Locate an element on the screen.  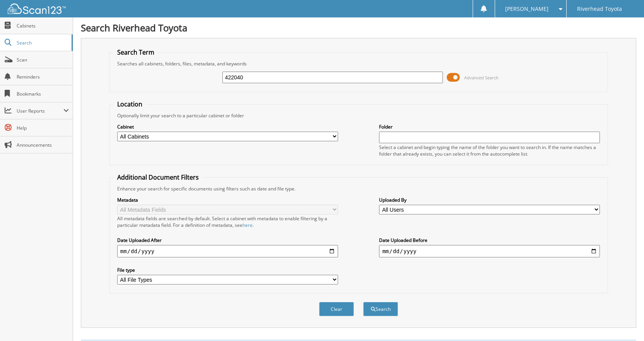
input: end is located at coordinates (490, 251).